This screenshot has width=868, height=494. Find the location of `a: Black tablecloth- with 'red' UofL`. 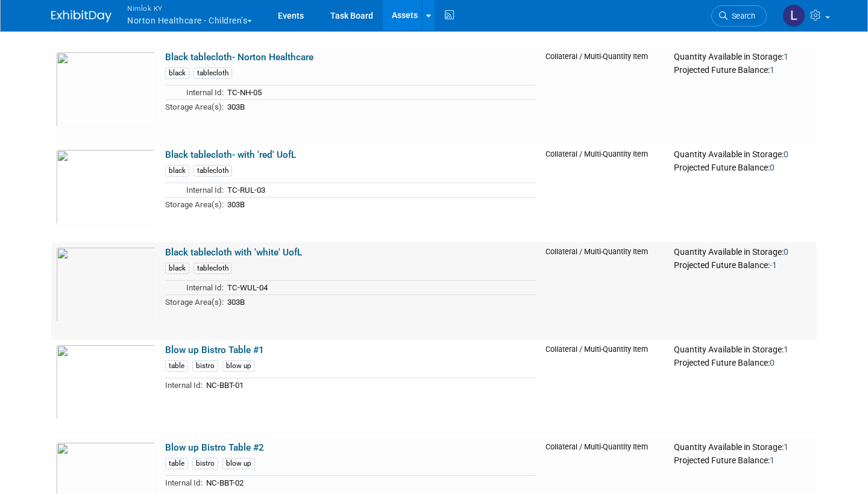

a: Black tablecloth- with 'red' UofL is located at coordinates (230, 155).